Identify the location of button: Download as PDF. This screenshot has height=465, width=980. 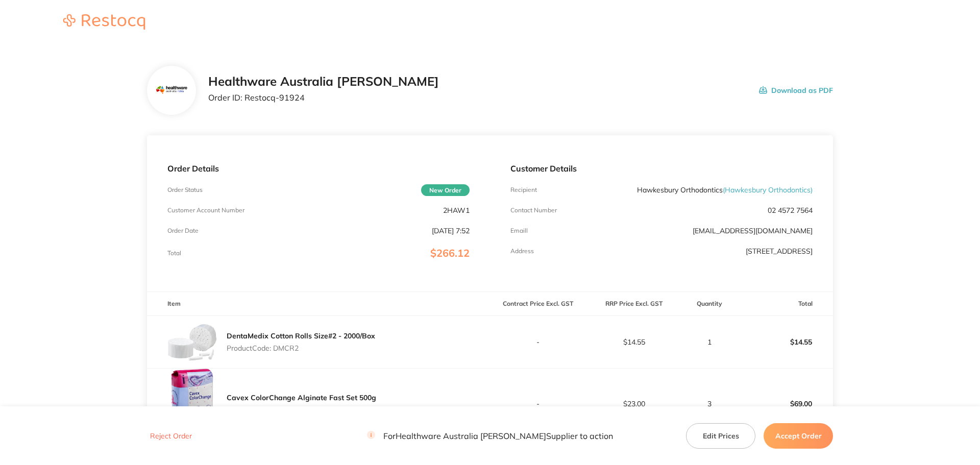
(796, 91).